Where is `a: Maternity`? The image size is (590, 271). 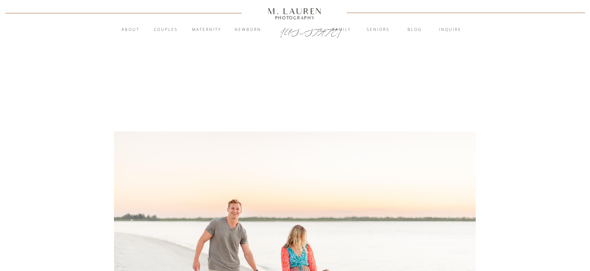 a: Maternity is located at coordinates (207, 30).